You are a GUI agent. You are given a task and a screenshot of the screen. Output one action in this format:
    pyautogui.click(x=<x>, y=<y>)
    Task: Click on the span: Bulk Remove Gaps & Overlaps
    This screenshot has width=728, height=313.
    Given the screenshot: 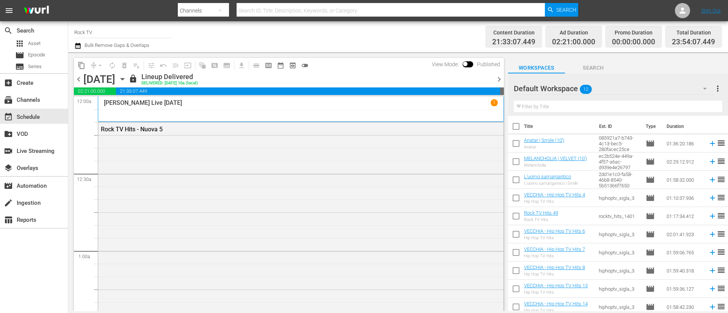 What is the action you would take?
    pyautogui.click(x=116, y=45)
    